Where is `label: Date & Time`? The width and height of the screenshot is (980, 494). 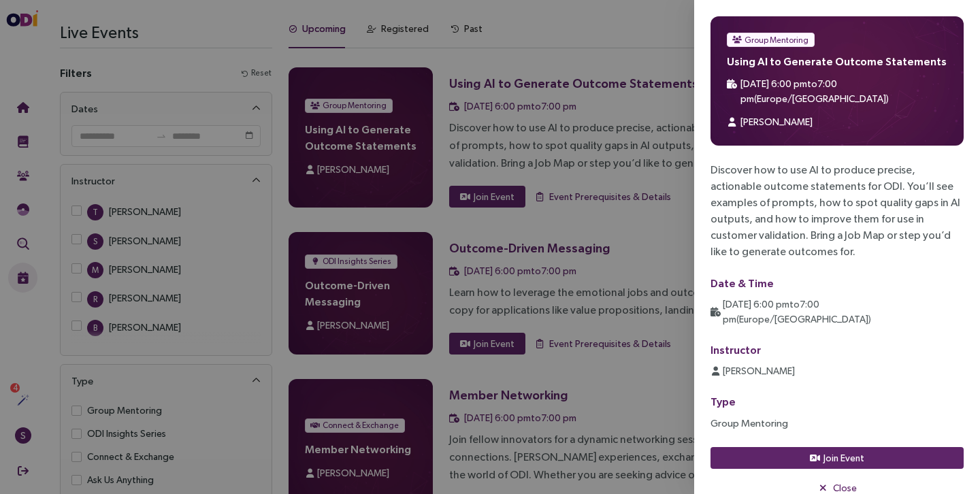
label: Date & Time is located at coordinates (742, 283).